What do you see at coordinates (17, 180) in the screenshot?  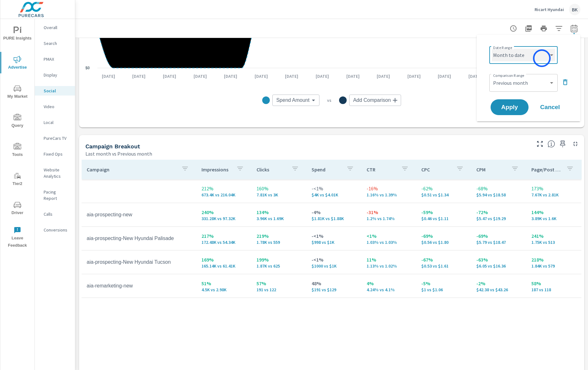 I see `span: Tier2` at bounding box center [17, 180].